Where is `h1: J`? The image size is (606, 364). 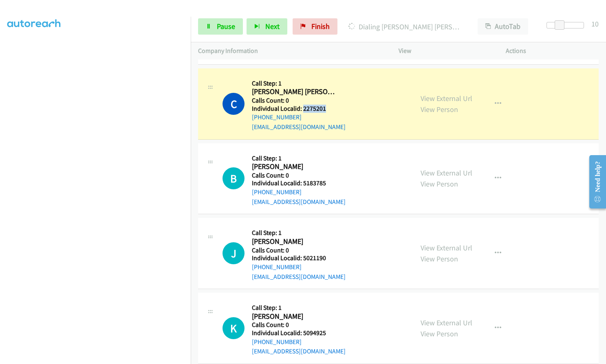
h1: J is located at coordinates (233, 253).